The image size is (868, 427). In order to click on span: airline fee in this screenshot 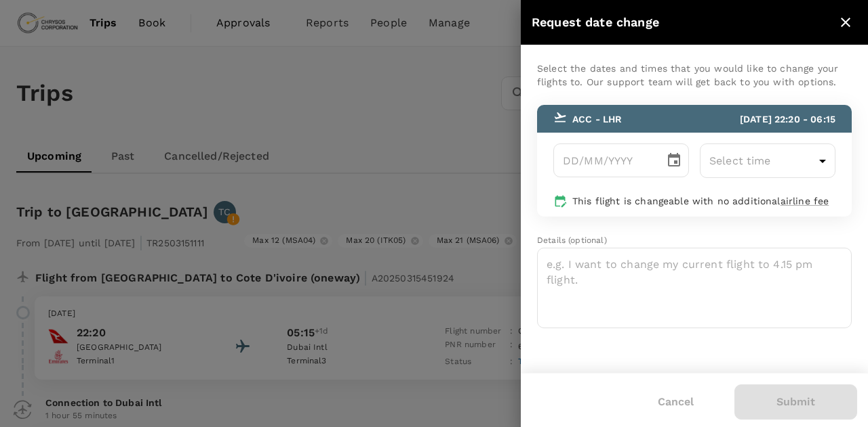, I will do `click(804, 201)`.